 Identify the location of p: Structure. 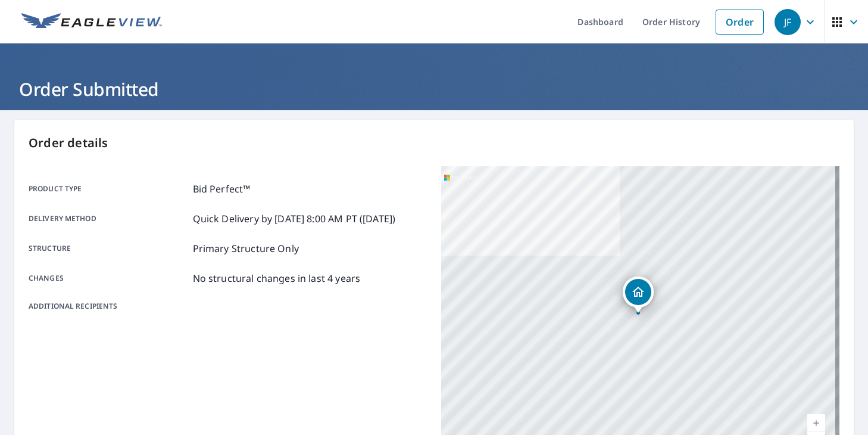
(108, 248).